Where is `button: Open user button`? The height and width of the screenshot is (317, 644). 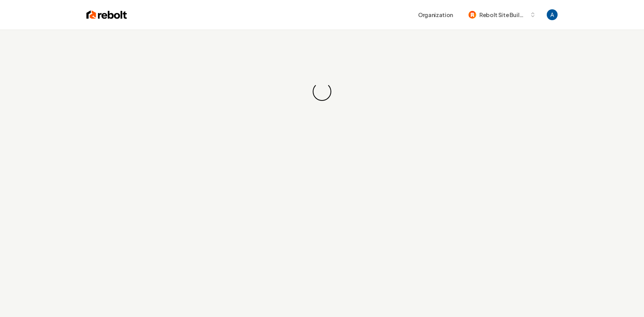 button: Open user button is located at coordinates (552, 15).